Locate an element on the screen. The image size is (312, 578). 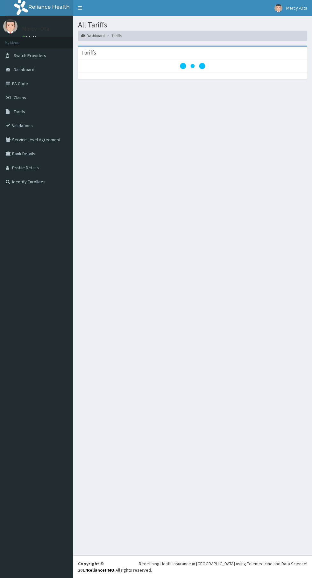
span: Mercy -Ota is located at coordinates (297, 8).